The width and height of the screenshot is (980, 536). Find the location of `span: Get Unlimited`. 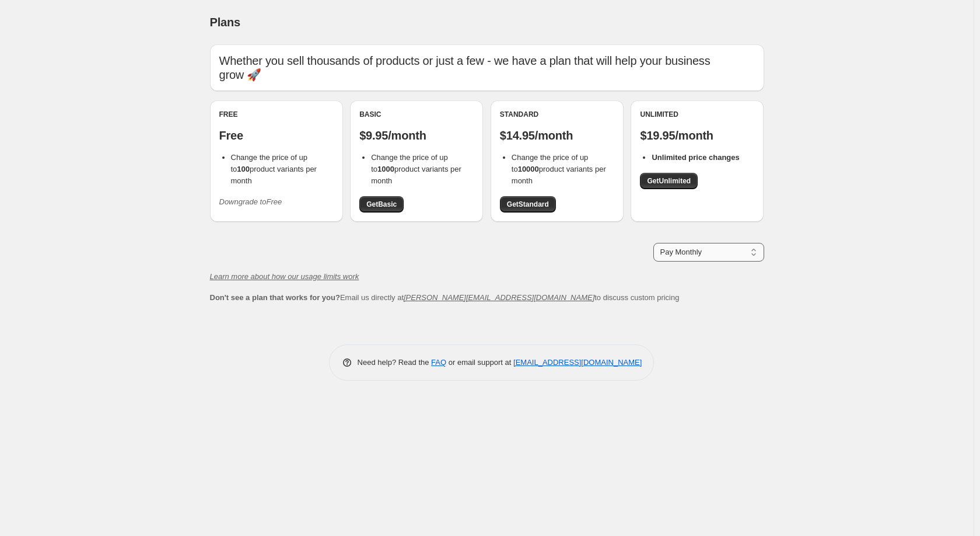

span: Get Unlimited is located at coordinates (669, 181).